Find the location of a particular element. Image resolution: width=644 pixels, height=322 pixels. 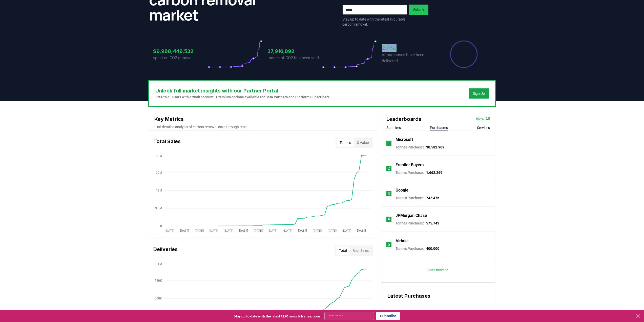

a: View All is located at coordinates (483, 119).